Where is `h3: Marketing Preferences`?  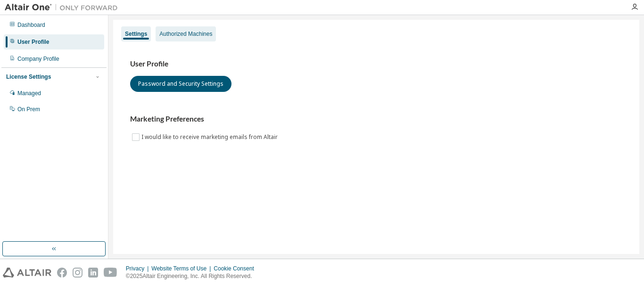
h3: Marketing Preferences is located at coordinates (377, 119).